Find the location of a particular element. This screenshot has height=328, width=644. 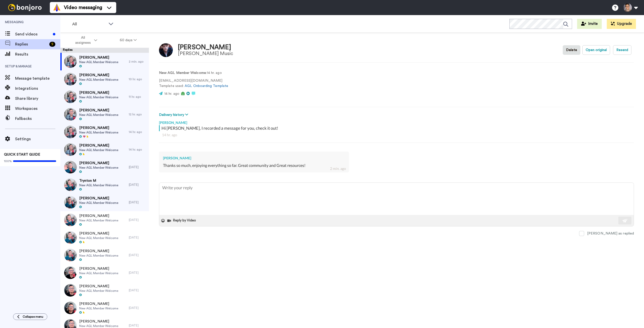

div: 10 hr. ago is located at coordinates (138, 79).